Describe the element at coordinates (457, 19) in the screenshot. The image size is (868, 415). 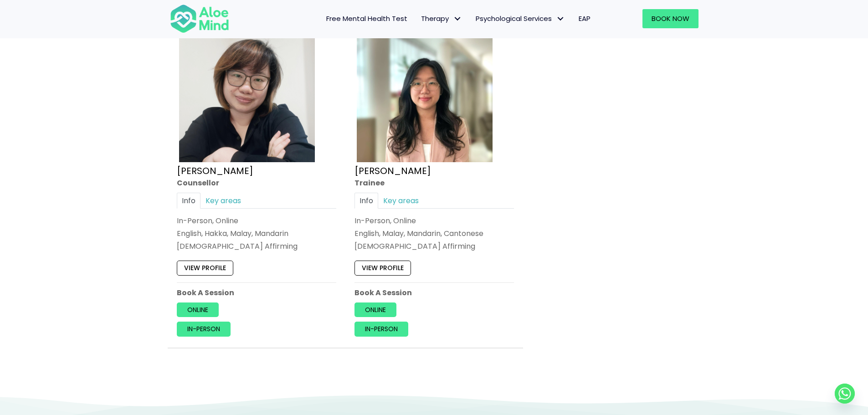
I see `span: Therapy: submenu` at that location.